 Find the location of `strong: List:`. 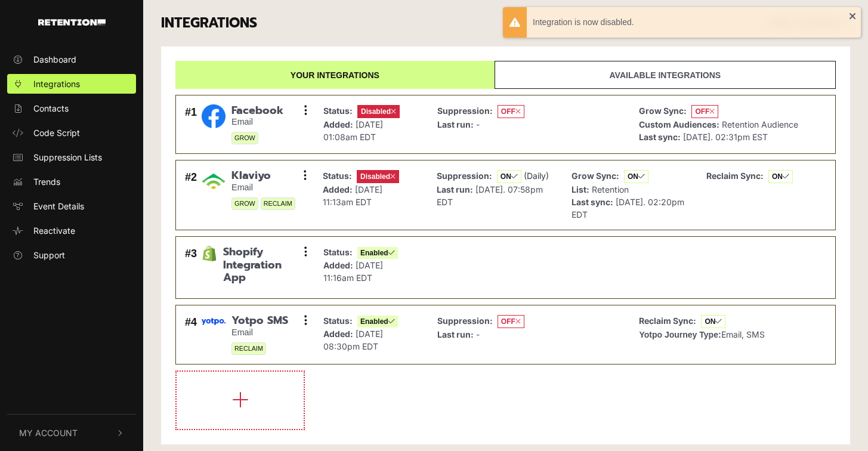

strong: List: is located at coordinates (581, 189).